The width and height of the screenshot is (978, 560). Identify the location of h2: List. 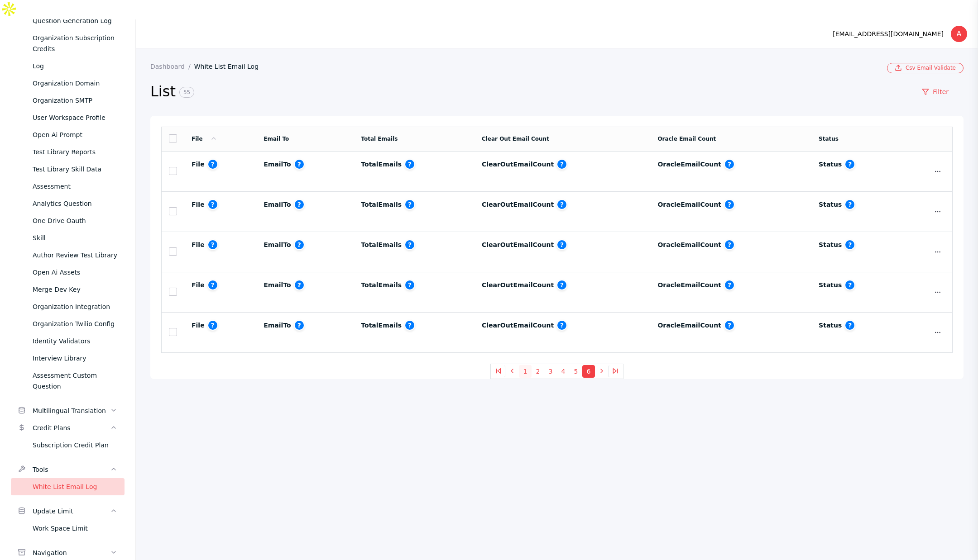
(528, 92).